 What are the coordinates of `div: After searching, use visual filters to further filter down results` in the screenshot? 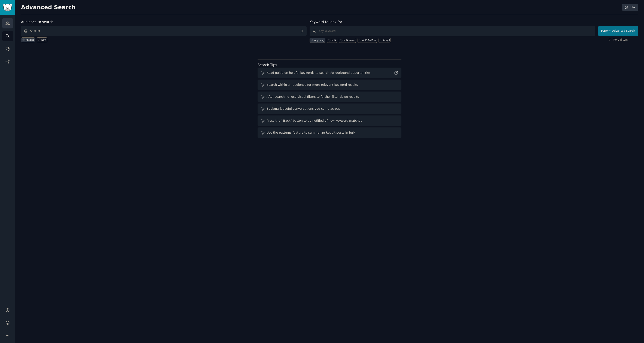 It's located at (313, 96).